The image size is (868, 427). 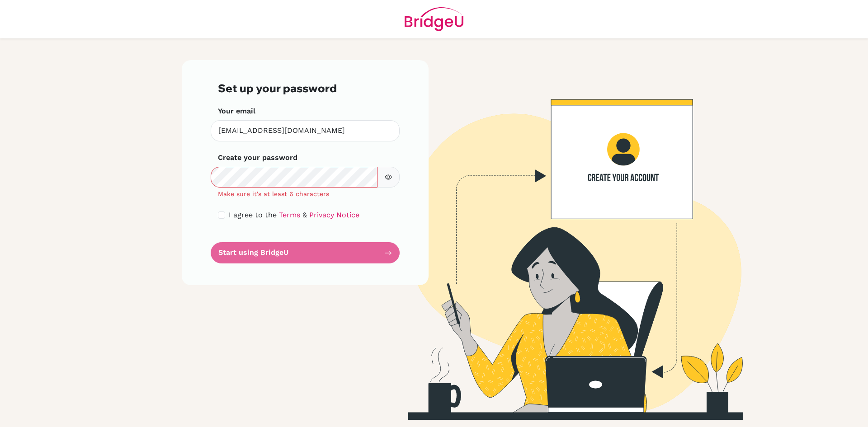 I want to click on a: Terms, so click(x=289, y=214).